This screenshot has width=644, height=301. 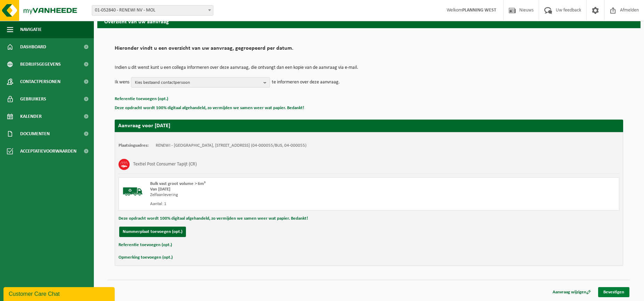 What do you see at coordinates (572, 292) in the screenshot?
I see `a: Aanvraag wijzigen` at bounding box center [572, 292].